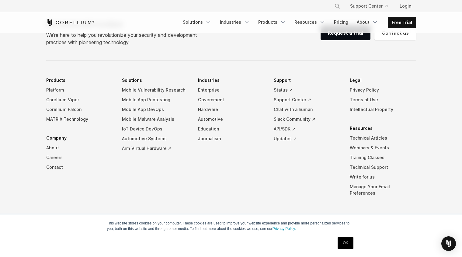  I want to click on a: Platform, so click(79, 90).